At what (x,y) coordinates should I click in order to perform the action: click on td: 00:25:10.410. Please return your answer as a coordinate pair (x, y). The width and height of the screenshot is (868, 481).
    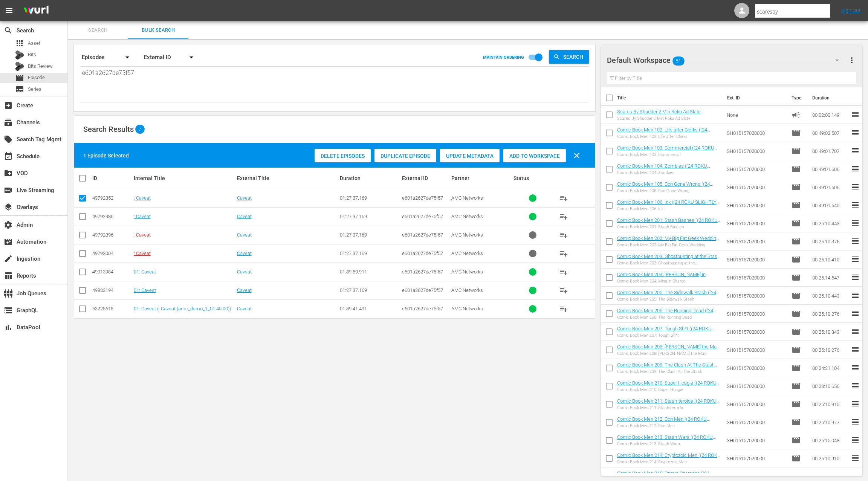
    Looking at the image, I should click on (830, 259).